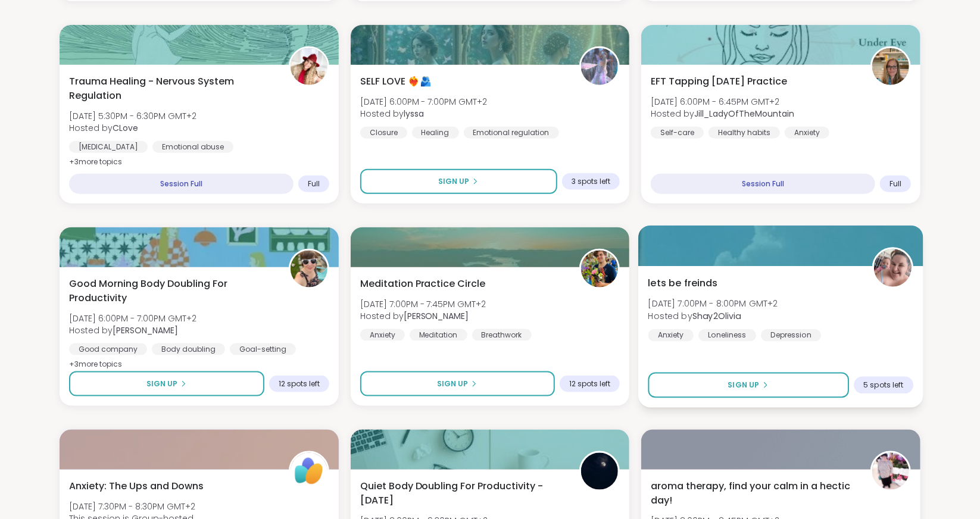  I want to click on span: 5 spots left, so click(883, 385).